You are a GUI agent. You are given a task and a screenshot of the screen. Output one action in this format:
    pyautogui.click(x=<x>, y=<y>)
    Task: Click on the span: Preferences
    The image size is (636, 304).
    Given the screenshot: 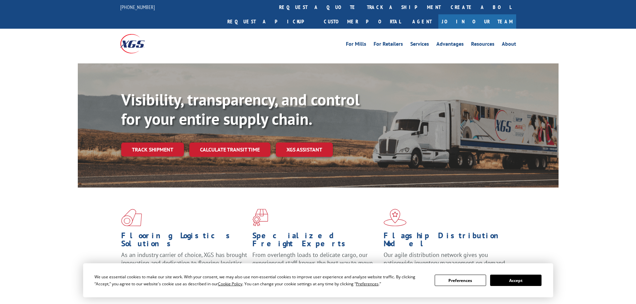 What is the action you would take?
    pyautogui.click(x=367, y=284)
    